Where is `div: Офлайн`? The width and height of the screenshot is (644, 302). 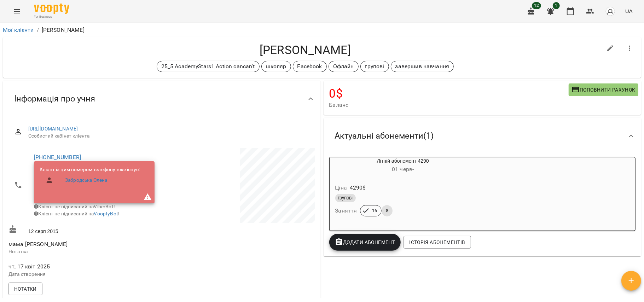
div: Офлайн is located at coordinates (343, 66).